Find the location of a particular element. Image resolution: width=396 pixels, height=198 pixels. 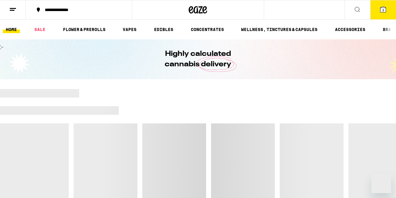

a: ACCESSORIES is located at coordinates (350, 29).